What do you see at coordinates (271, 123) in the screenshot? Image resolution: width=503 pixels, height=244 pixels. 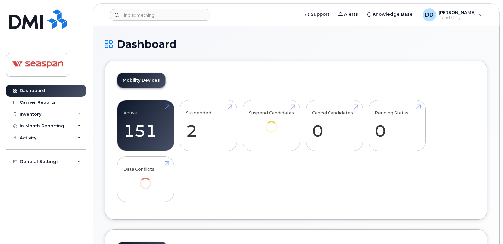 I see `a: Suspend Candidates` at bounding box center [271, 123].